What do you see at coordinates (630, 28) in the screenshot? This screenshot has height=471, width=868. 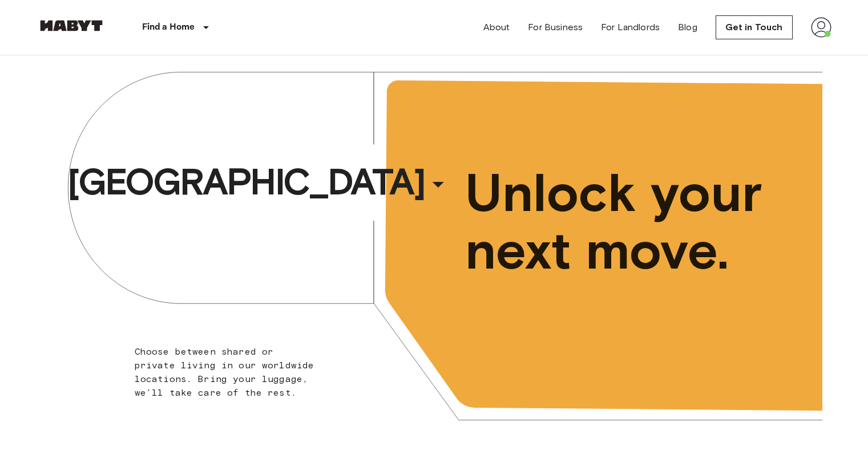 I see `a: For Landlords` at bounding box center [630, 28].